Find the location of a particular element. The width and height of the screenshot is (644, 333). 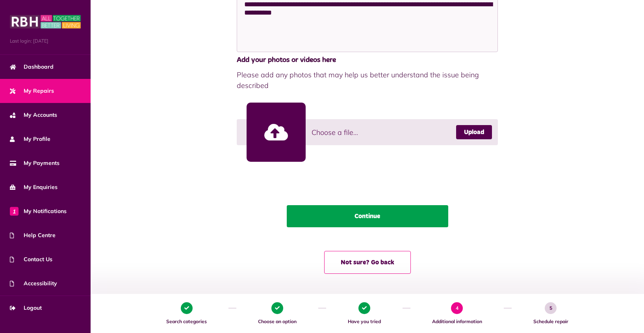

span: Contact Us is located at coordinates (31, 259).